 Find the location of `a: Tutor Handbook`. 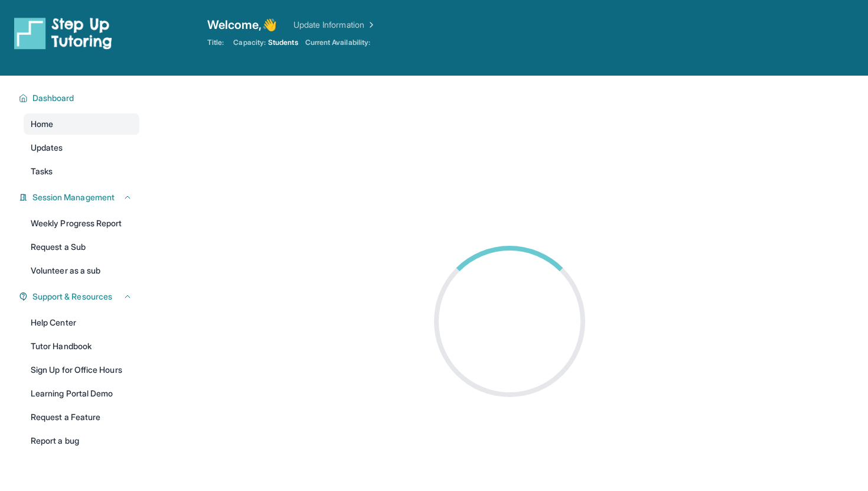

a: Tutor Handbook is located at coordinates (82, 347).